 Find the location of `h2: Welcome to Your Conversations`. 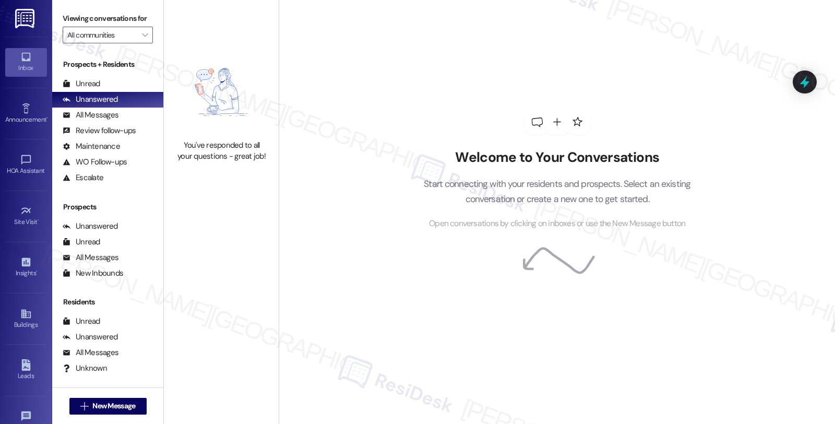

h2: Welcome to Your Conversations is located at coordinates (557, 158).